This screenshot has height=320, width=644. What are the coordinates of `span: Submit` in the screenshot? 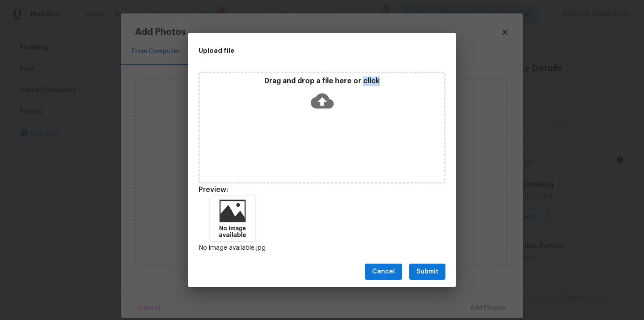 It's located at (427, 272).